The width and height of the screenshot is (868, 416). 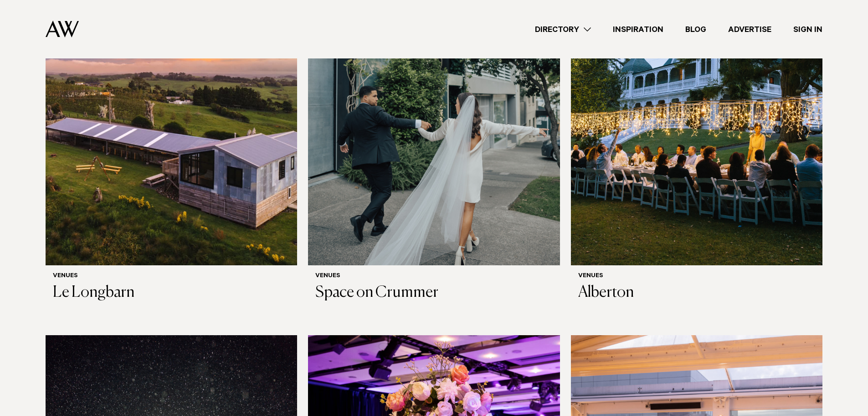 I want to click on a: Sign In, so click(x=808, y=29).